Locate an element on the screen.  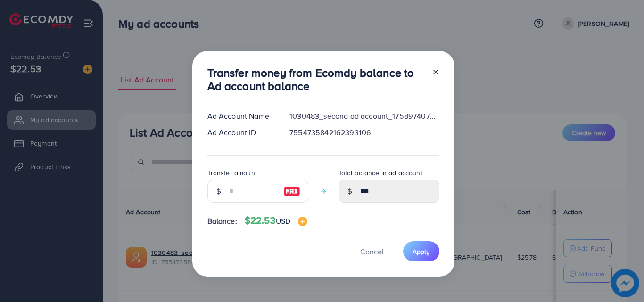
button: Apply is located at coordinates (421, 251).